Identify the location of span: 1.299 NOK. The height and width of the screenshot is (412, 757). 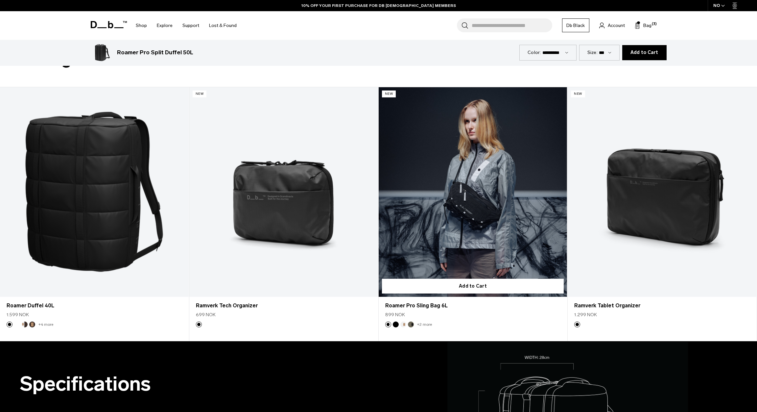
(586, 314).